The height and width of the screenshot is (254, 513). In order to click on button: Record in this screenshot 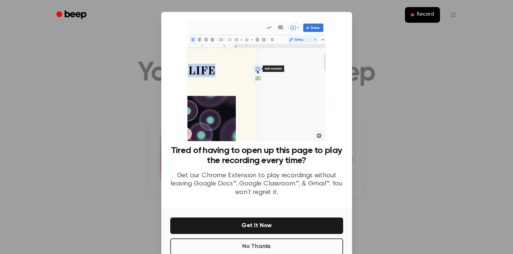, I will do `click(422, 15)`.